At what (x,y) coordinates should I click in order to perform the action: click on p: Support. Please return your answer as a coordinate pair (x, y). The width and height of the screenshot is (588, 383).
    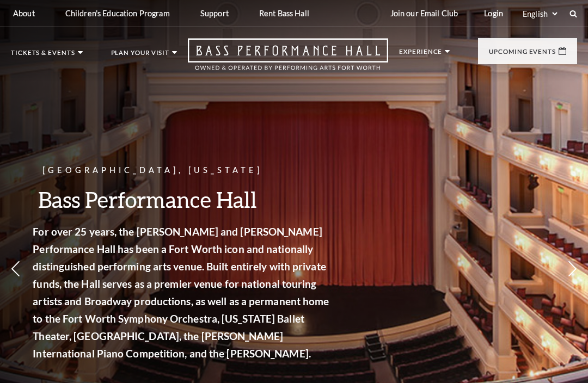
    Looking at the image, I should click on (214, 13).